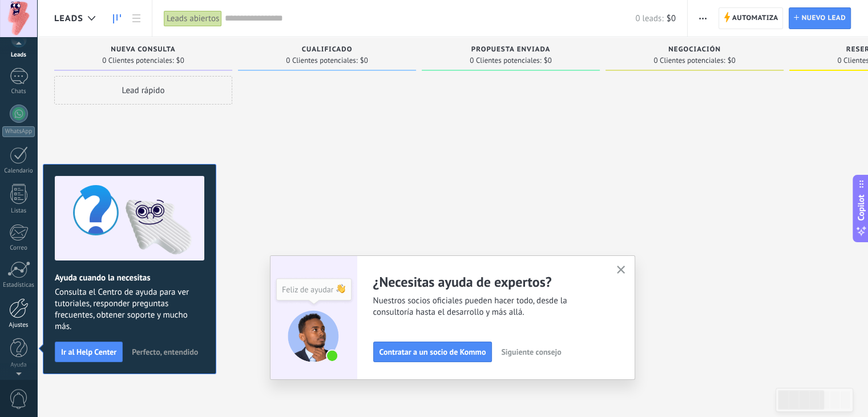 This screenshot has width=868, height=417. Describe the element at coordinates (68, 18) in the screenshot. I see `span: Leads` at that location.